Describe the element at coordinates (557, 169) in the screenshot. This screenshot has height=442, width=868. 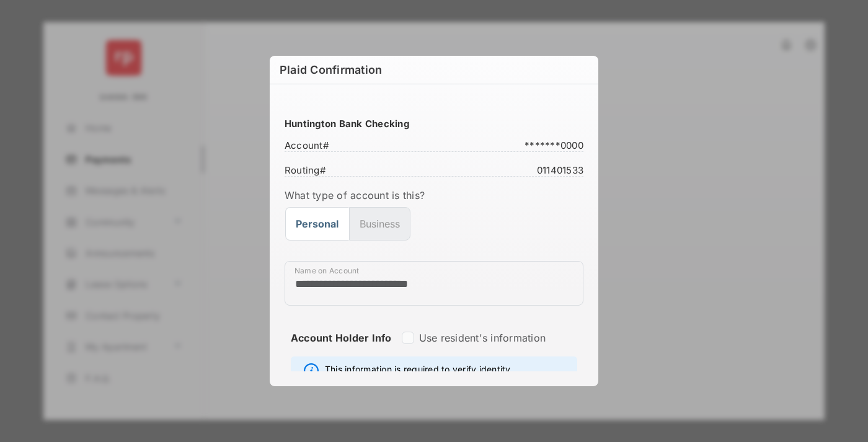
I see `span: 011401533` at that location.